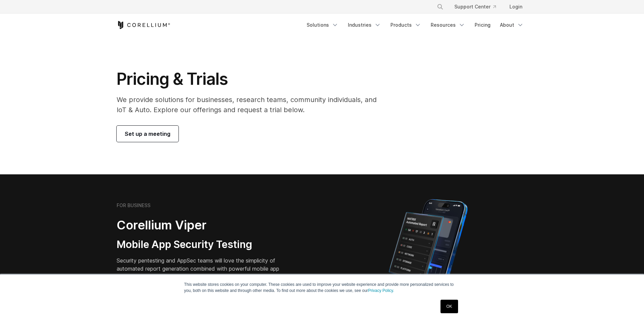 This screenshot has width=644, height=322. I want to click on img: Corellium MATRIX automated report on iPhone showing app vulnerability test results across securit..., so click(428, 255).